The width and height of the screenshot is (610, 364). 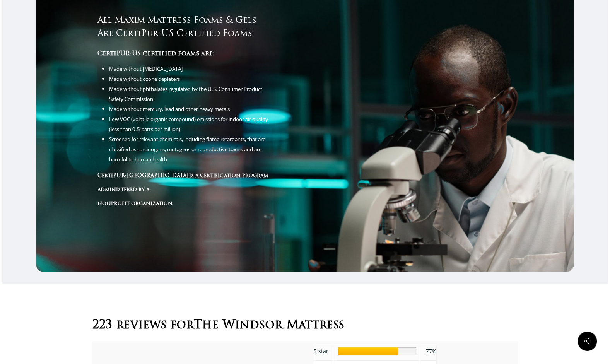 What do you see at coordinates (185, 94) in the screenshot?
I see `span: Made without phthalates regulated by the U.S. Consumer Product Safety Commission` at bounding box center [185, 94].